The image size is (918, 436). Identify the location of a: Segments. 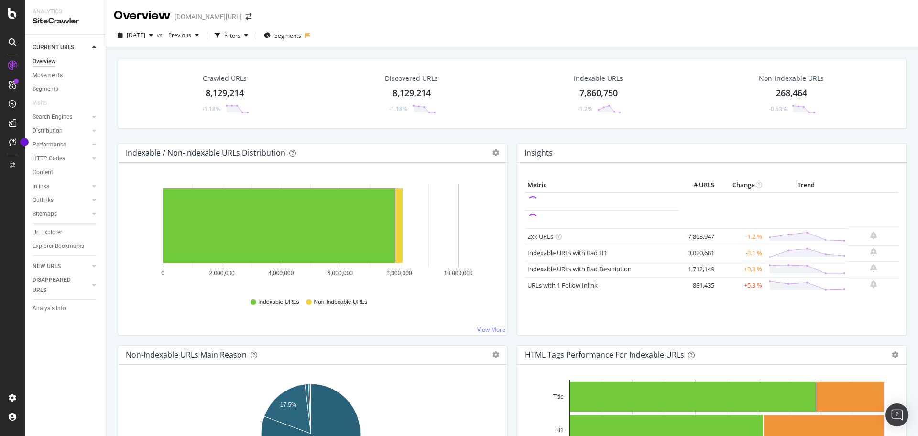
(66, 89).